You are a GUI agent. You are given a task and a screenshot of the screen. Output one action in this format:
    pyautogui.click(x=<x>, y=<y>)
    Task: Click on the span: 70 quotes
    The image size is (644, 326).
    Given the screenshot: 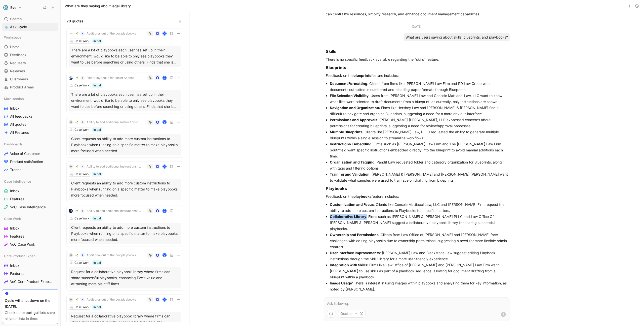 What is the action you would take?
    pyautogui.click(x=75, y=21)
    